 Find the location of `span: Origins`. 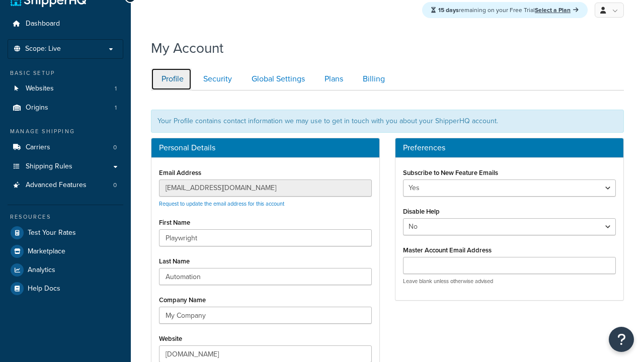

span: Origins is located at coordinates (37, 108).